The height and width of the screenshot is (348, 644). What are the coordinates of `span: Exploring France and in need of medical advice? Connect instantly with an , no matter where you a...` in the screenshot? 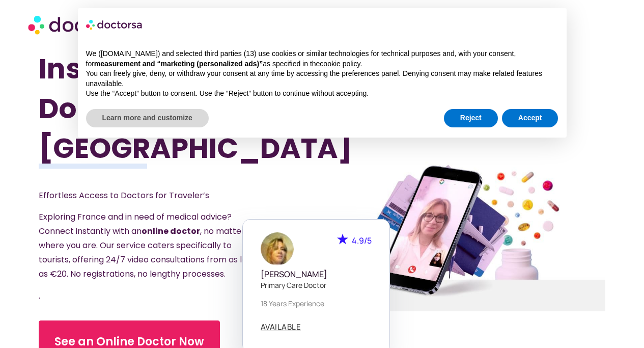 It's located at (146, 245).